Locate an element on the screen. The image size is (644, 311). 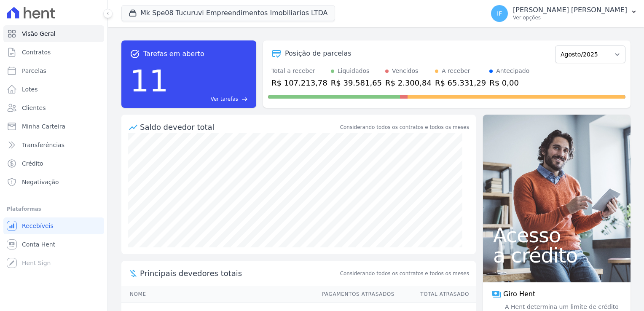
div: R$ 107.213,78 is located at coordinates (299, 83).